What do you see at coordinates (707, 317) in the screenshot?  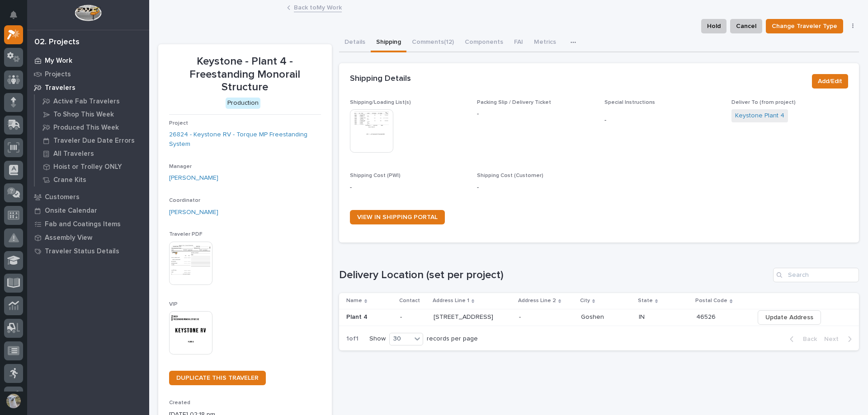 I see `p: 46526` at bounding box center [707, 317].